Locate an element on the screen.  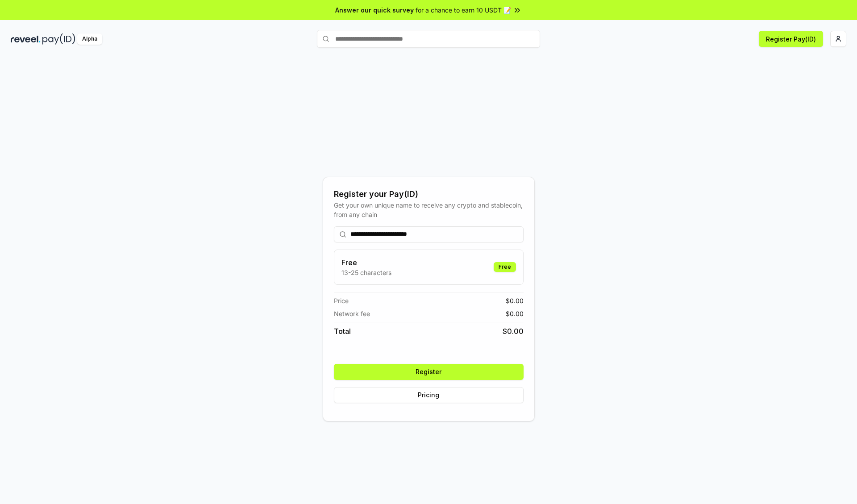
span: for a chance to earn 10 USDT 📝 is located at coordinates (464, 10).